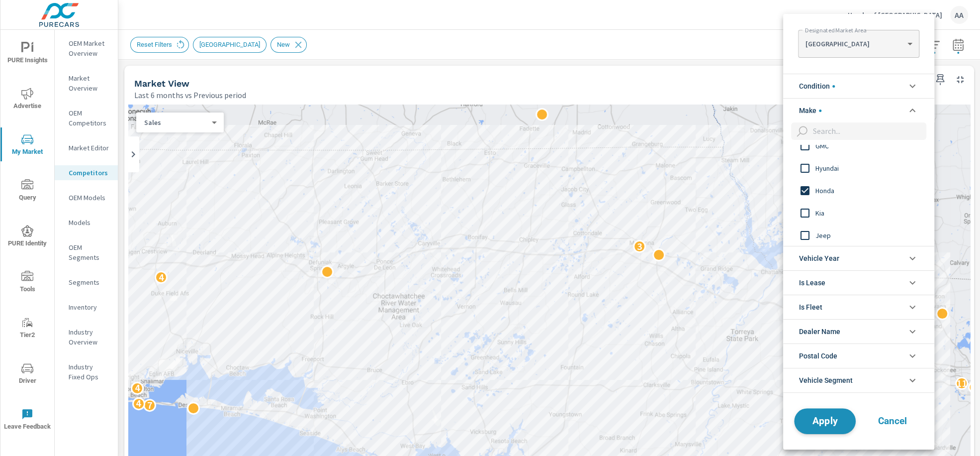 The height and width of the screenshot is (456, 980). I want to click on span: Hyundai, so click(870, 168).